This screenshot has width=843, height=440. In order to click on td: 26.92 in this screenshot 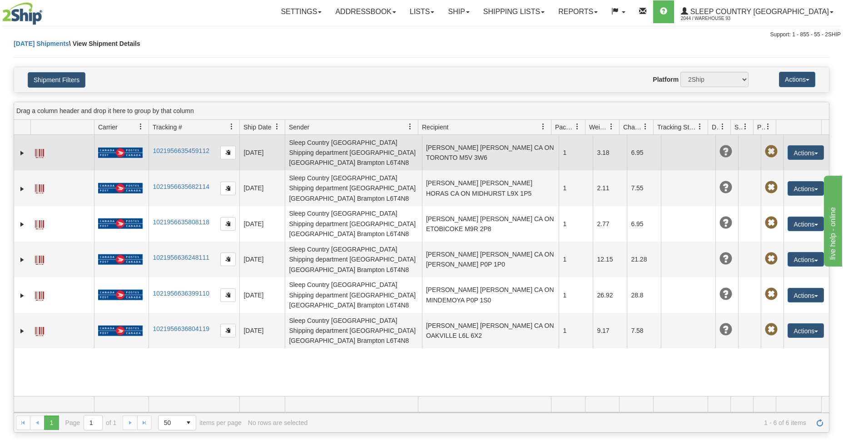, I will do `click(610, 295)`.